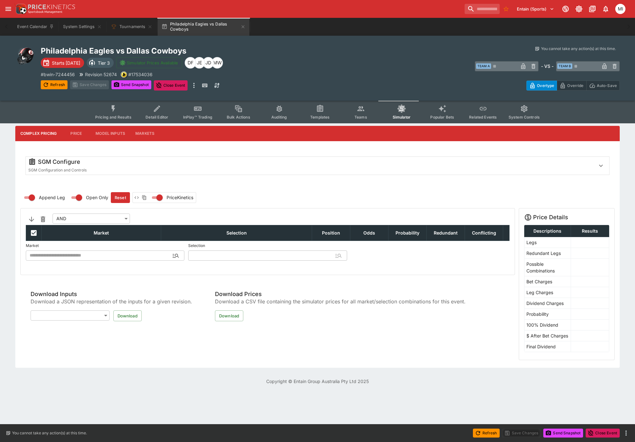  What do you see at coordinates (579, 9) in the screenshot?
I see `button: Toggle light/dark mode` at bounding box center [579, 9].